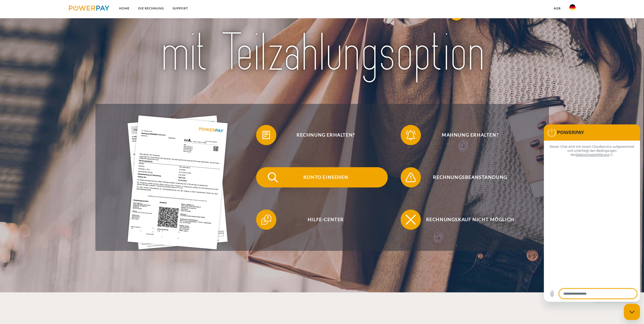  I want to click on img: qb_bell.svg, so click(410, 135).